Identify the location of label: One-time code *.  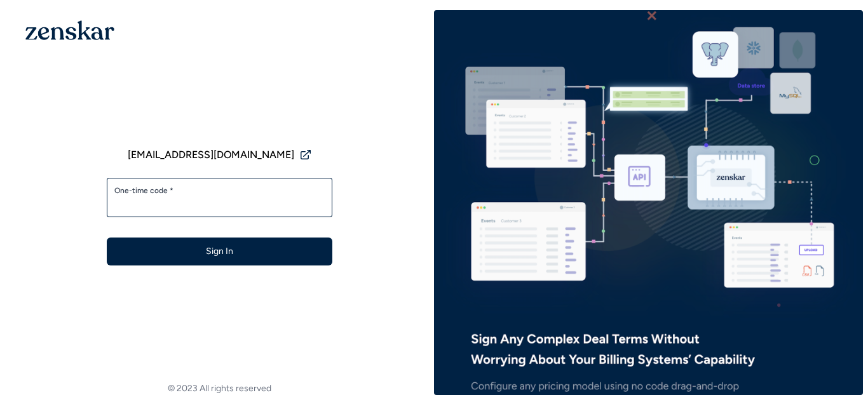
(219, 191).